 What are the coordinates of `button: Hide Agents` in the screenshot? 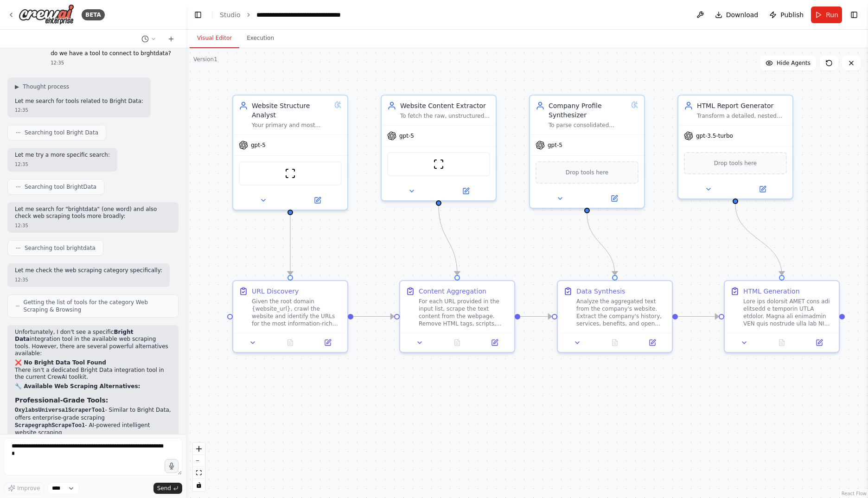 It's located at (788, 63).